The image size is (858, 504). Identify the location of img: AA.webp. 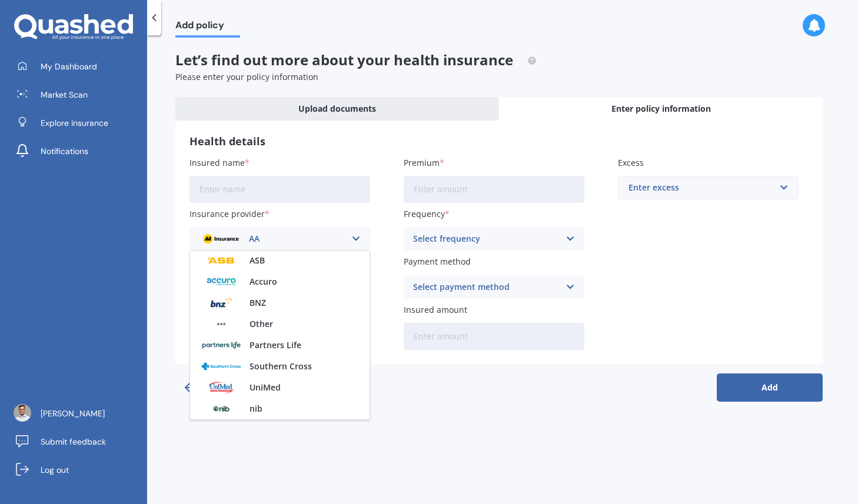
(221, 239).